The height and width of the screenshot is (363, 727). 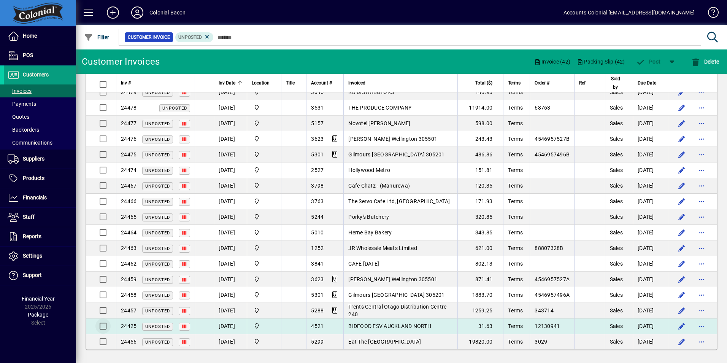 What do you see at coordinates (40, 56) in the screenshot?
I see `a: POS` at bounding box center [40, 56].